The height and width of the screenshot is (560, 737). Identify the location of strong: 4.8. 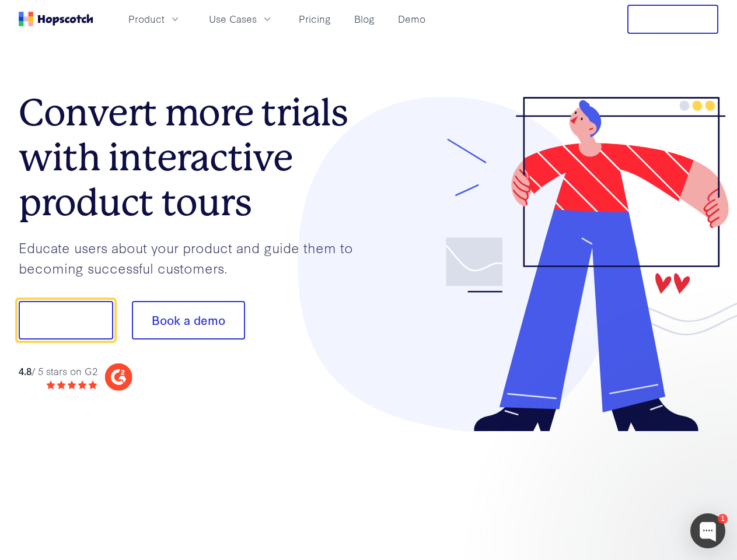
(25, 371).